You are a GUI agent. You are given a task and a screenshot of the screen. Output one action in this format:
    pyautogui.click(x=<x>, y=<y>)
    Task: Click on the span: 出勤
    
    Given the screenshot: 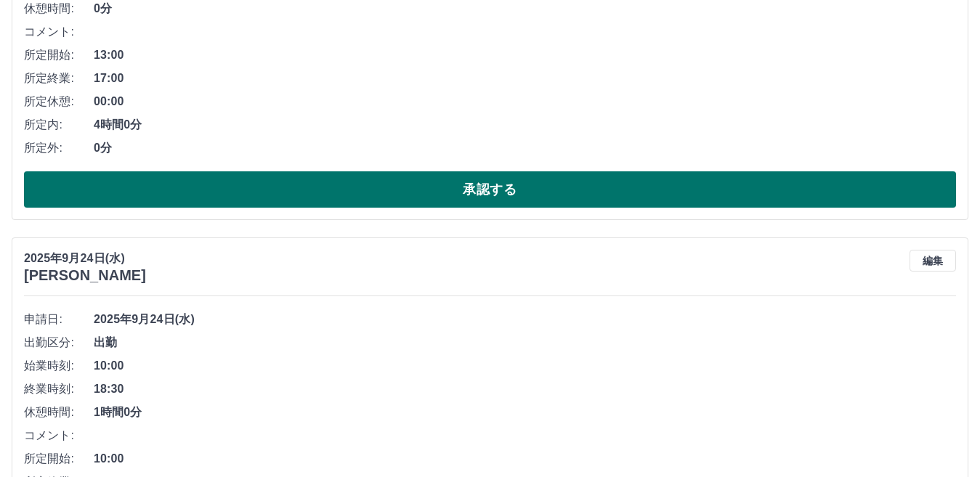 What is the action you would take?
    pyautogui.click(x=525, y=343)
    